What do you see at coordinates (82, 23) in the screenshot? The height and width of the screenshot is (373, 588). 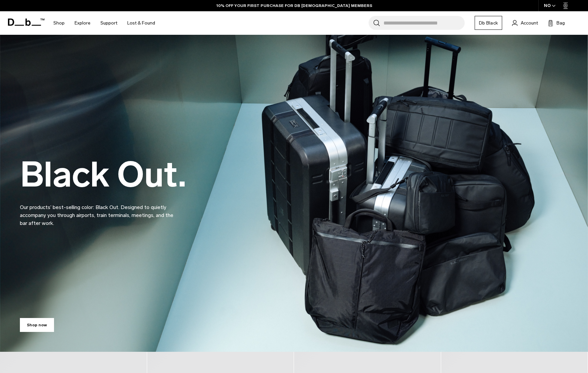 I see `a: Explore` at bounding box center [82, 23].